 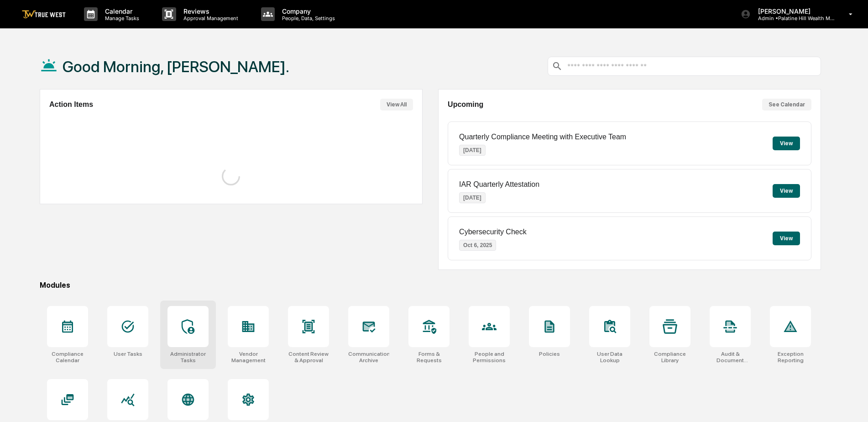 What do you see at coordinates (670, 357) in the screenshot?
I see `div: Compliance Library` at bounding box center [670, 357].